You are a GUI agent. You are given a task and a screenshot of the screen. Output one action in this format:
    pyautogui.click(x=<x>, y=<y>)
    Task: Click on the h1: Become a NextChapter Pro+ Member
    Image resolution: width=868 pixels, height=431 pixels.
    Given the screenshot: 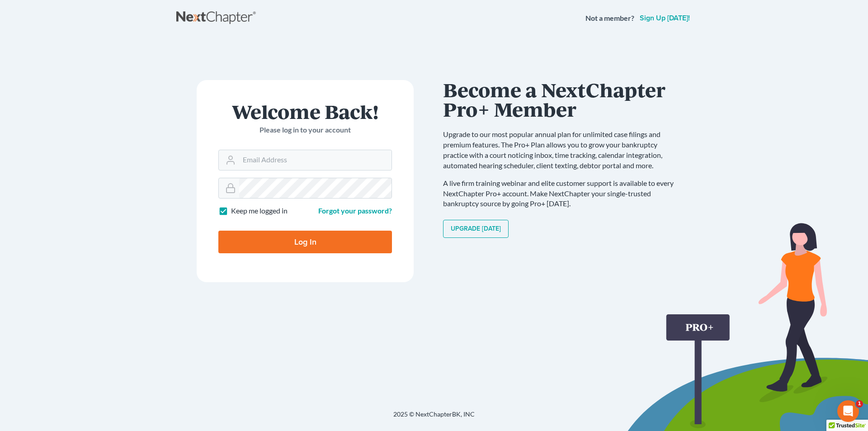 What is the action you would take?
    pyautogui.click(x=563, y=99)
    